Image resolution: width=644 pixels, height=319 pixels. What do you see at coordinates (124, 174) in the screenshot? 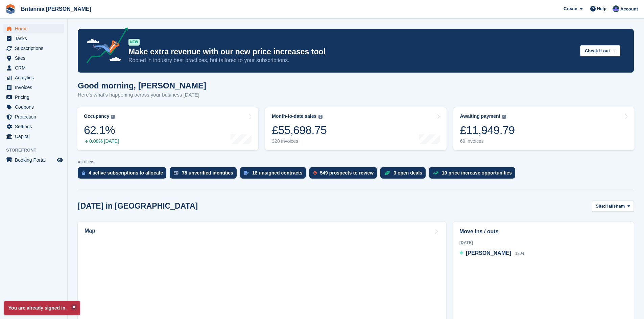
I see `a: 4 active subscriptions to allocate` at bounding box center [124, 174].